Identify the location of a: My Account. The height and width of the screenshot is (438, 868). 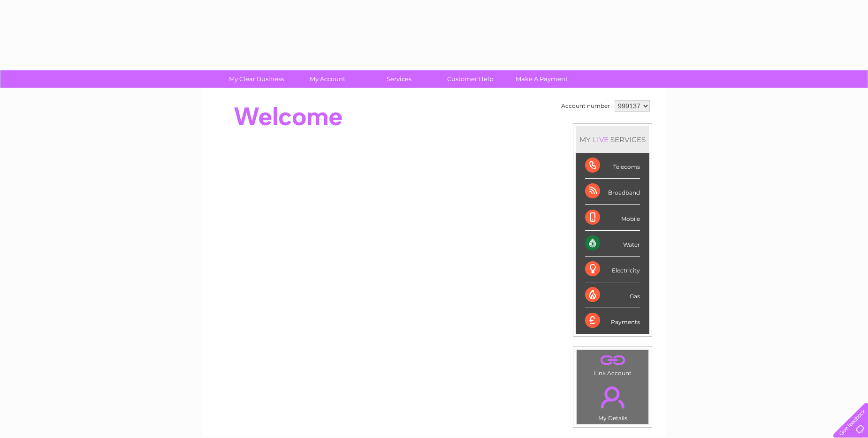
(327, 79).